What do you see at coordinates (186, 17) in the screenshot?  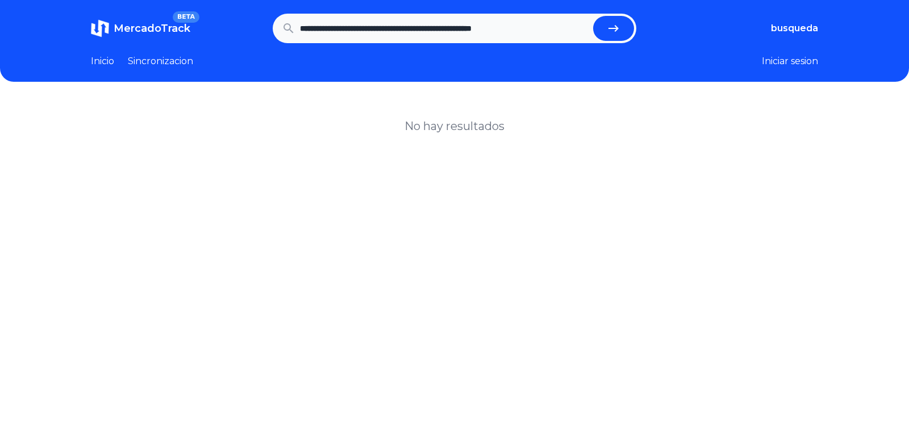 I see `span: BETA` at bounding box center [186, 17].